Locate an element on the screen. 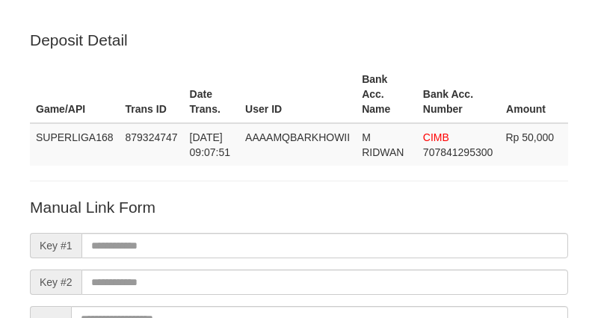 The height and width of the screenshot is (318, 598). p: Deposit Detail is located at coordinates (299, 40).